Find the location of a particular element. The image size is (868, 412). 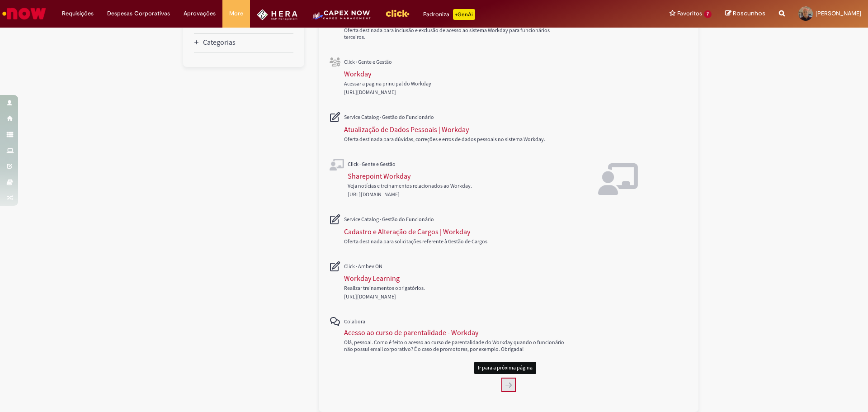

span: Requisições is located at coordinates (78, 14).